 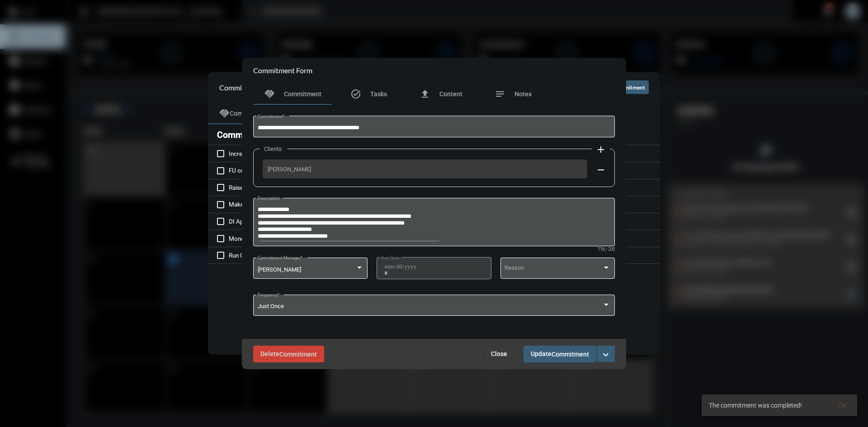 What do you see at coordinates (499, 354) in the screenshot?
I see `button: Close` at bounding box center [499, 354].